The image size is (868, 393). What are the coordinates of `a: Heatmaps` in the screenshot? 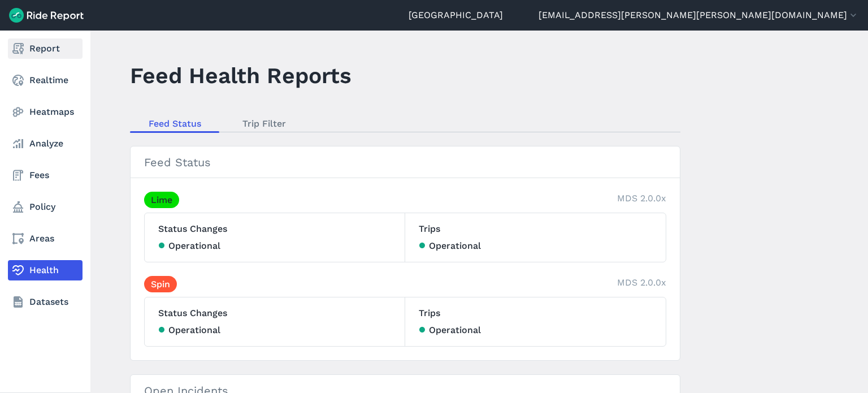 It's located at (45, 112).